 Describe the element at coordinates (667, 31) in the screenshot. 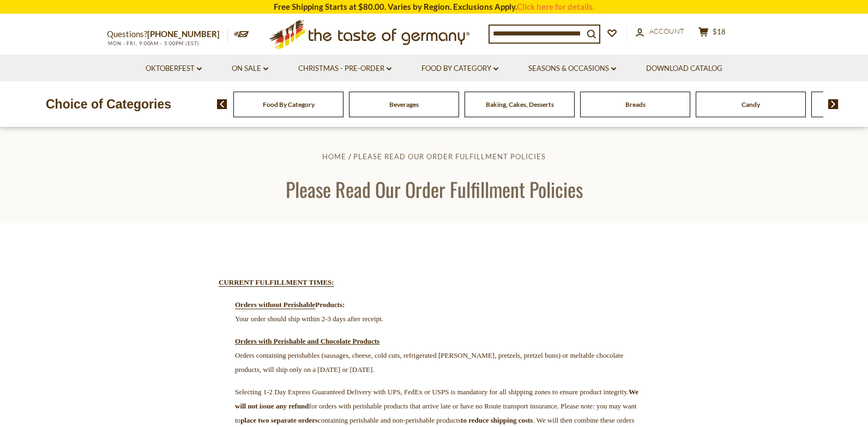

I see `span: Account` at that location.